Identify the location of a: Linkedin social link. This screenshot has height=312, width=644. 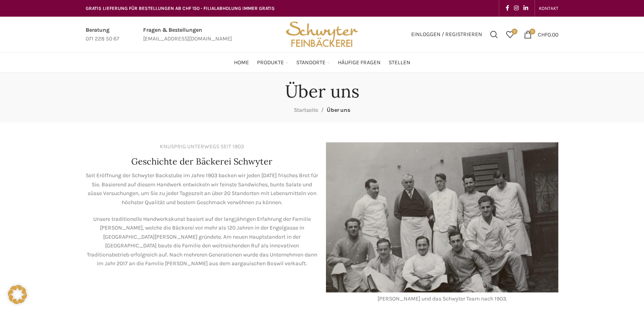
(526, 8).